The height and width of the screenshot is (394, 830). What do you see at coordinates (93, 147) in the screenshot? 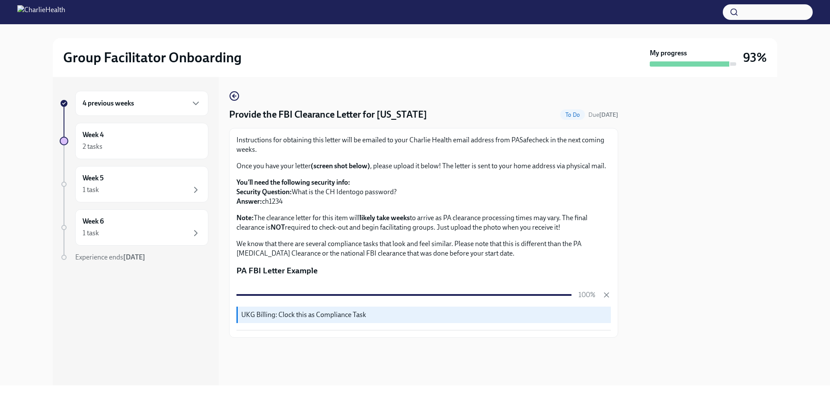
I see `div: 2 tasks` at bounding box center [93, 147].